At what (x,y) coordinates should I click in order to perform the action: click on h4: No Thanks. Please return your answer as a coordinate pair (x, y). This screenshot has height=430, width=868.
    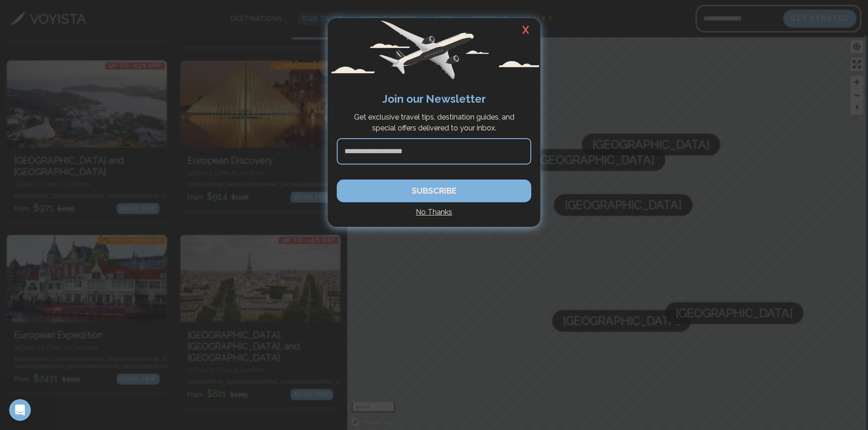
    Looking at the image, I should click on (434, 213).